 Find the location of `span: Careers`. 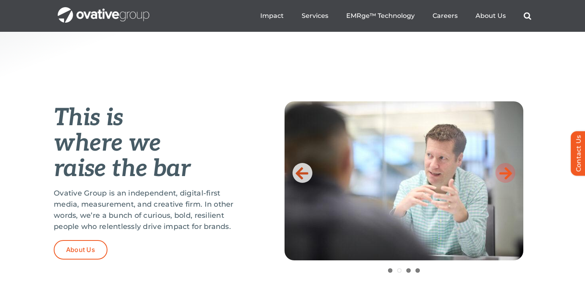

span: Careers is located at coordinates (445, 16).